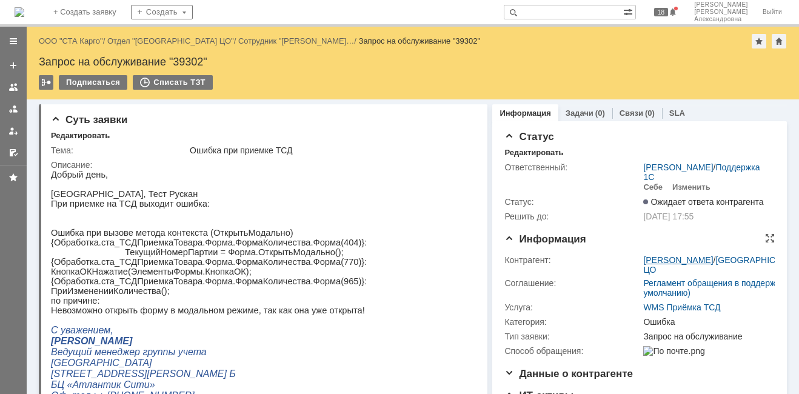 The image size is (799, 394). What do you see at coordinates (572, 167) in the screenshot?
I see `div: Ответственный:` at bounding box center [572, 167].